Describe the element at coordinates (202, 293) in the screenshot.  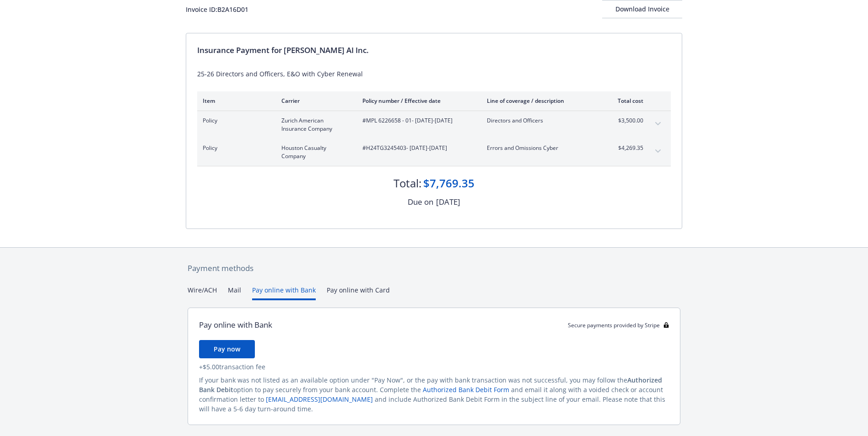
I see `button: Wire/ACH` at that location.